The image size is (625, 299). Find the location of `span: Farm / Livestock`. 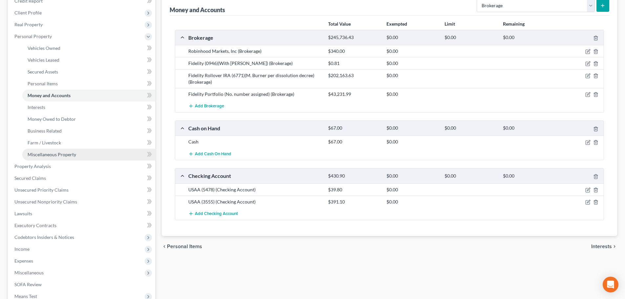

span: Farm / Livestock is located at coordinates (44, 142).